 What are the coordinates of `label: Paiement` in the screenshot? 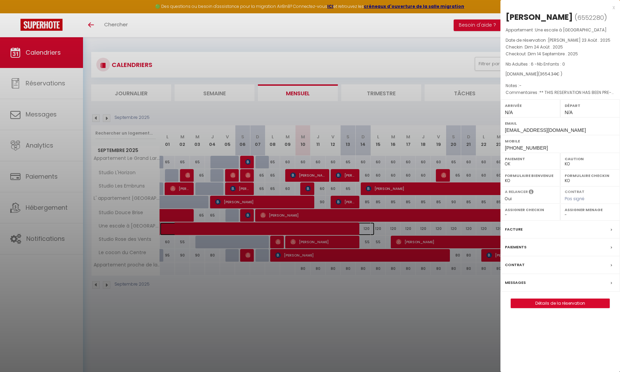 It's located at (530, 159).